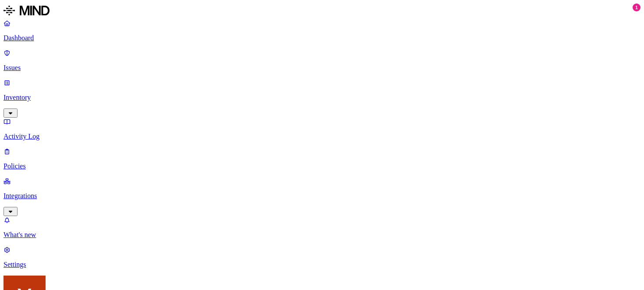 Image resolution: width=644 pixels, height=290 pixels. I want to click on a: Dashboard, so click(322, 31).